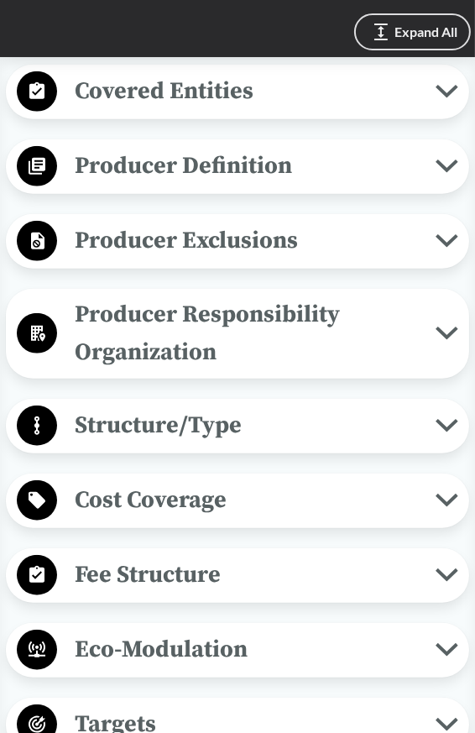 The height and width of the screenshot is (733, 475). I want to click on span: Cost Coverage, so click(246, 499).